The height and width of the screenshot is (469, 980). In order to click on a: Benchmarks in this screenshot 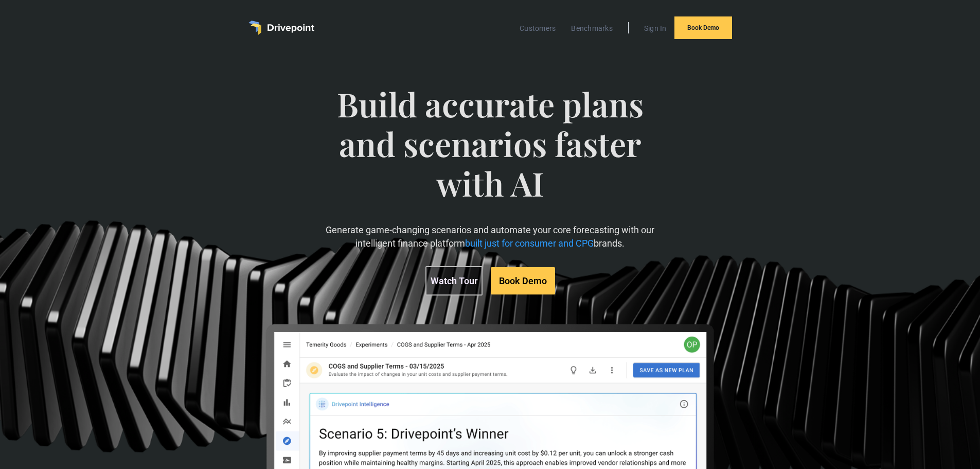, I will do `click(592, 28)`.